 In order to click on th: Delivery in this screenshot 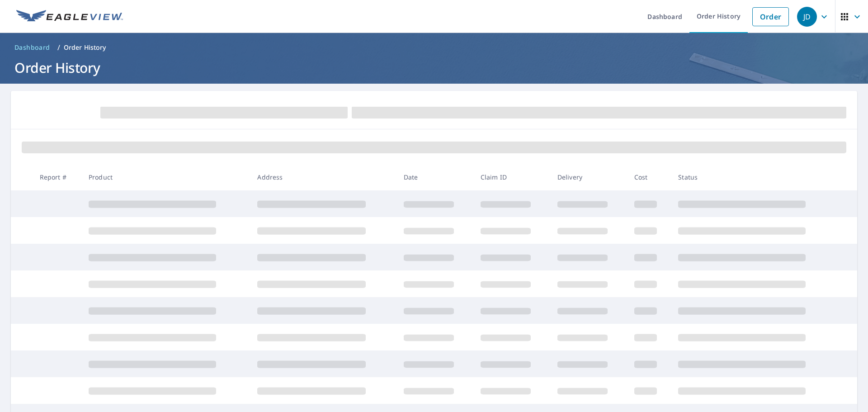, I will do `click(589, 177)`.